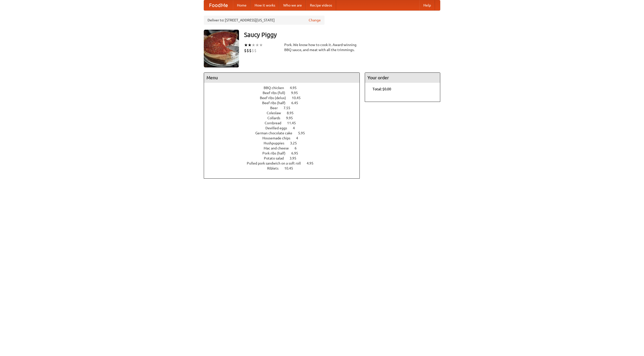 The width and height of the screenshot is (644, 356). What do you see at coordinates (279, 148) in the screenshot?
I see `span: Mac and cheese` at bounding box center [279, 148].